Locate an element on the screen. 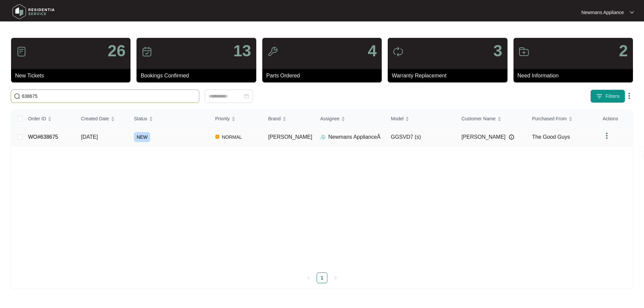  td: GGSVD7 (s) is located at coordinates (421, 137).